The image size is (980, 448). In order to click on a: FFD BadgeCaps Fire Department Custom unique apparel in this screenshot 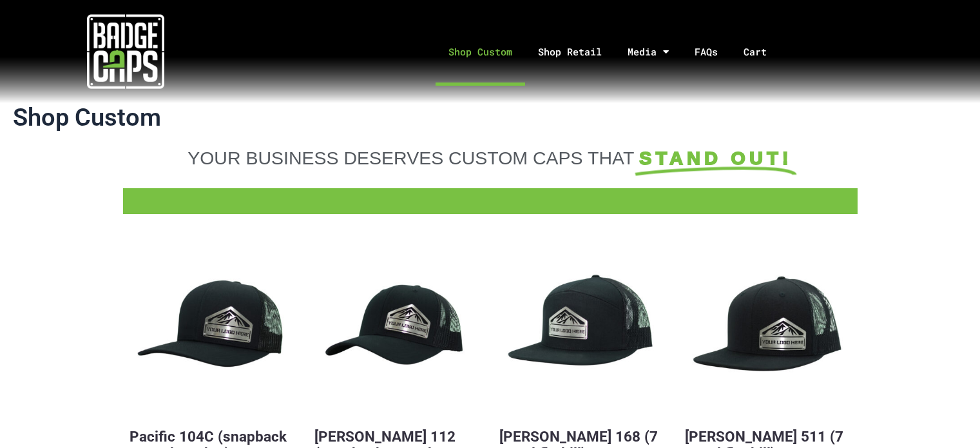, I will do `click(490, 198)`.